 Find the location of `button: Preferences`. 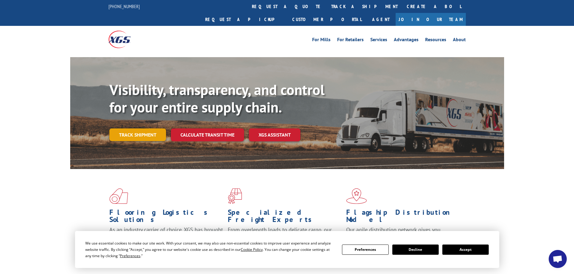

button: Preferences is located at coordinates (365, 250).